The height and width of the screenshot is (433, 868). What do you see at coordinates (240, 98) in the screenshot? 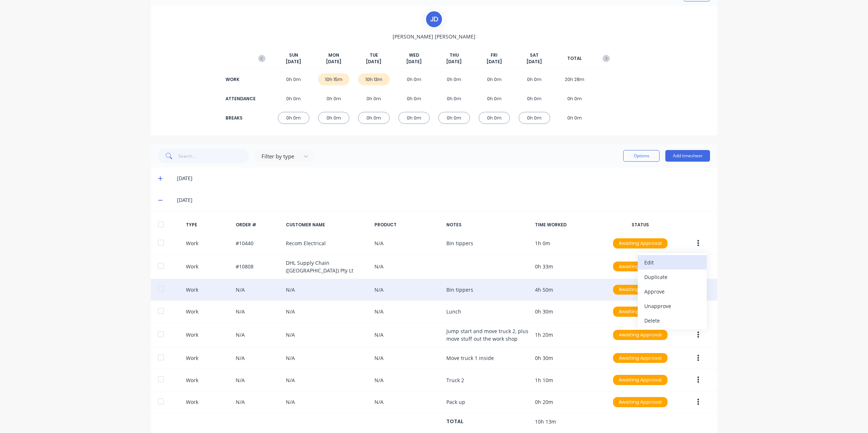
I see `div: ATTENDANCE` at bounding box center [240, 98].